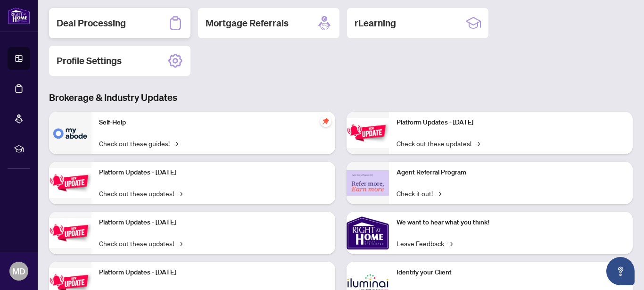 This screenshot has height=290, width=644. I want to click on img: Self-Help, so click(70, 133).